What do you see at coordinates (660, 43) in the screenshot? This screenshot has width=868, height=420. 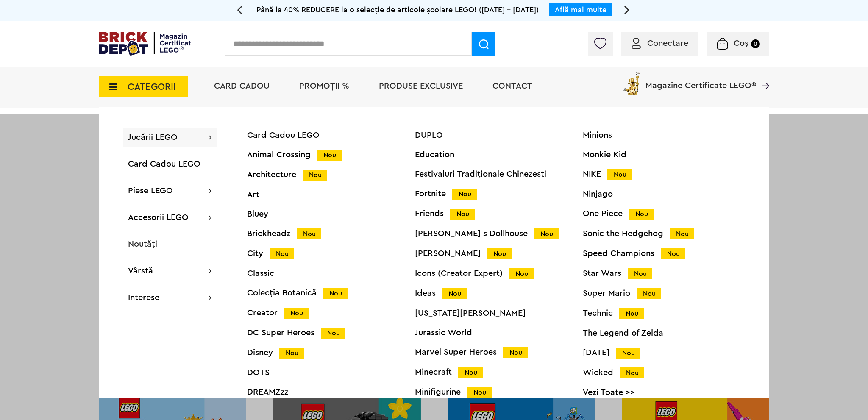 I see `a: Conectare` at bounding box center [660, 43].